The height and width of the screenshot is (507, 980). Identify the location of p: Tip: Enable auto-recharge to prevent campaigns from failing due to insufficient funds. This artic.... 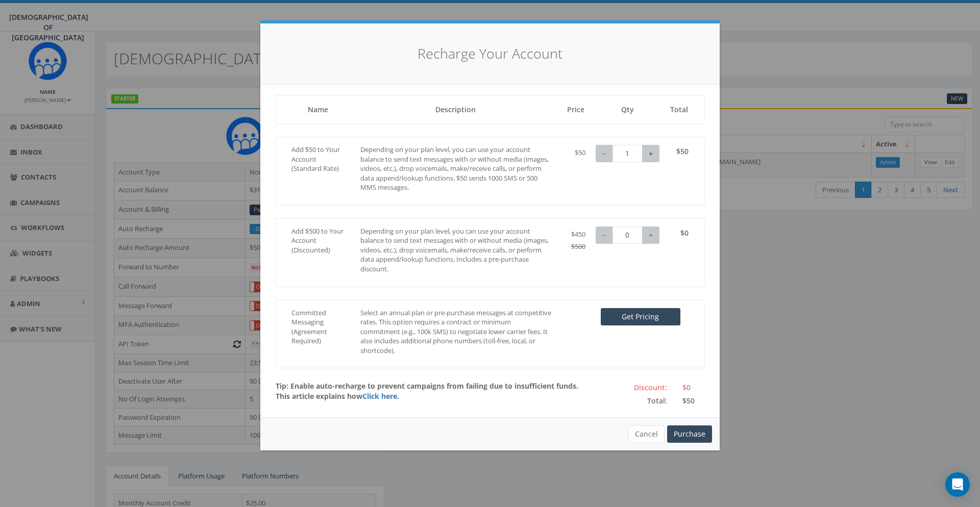
(435, 391).